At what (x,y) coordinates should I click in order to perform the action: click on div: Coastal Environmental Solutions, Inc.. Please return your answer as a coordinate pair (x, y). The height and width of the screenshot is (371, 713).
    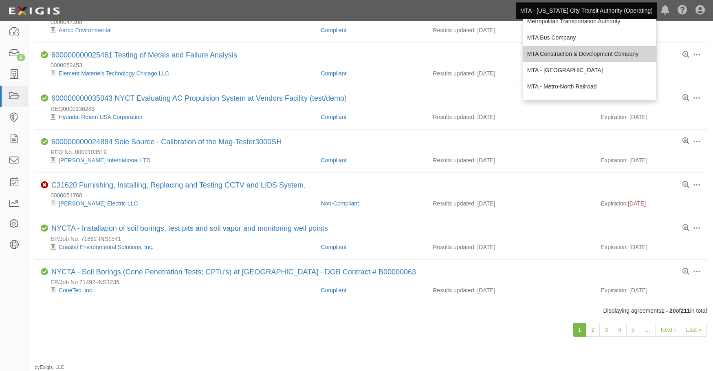
    Looking at the image, I should click on (178, 247).